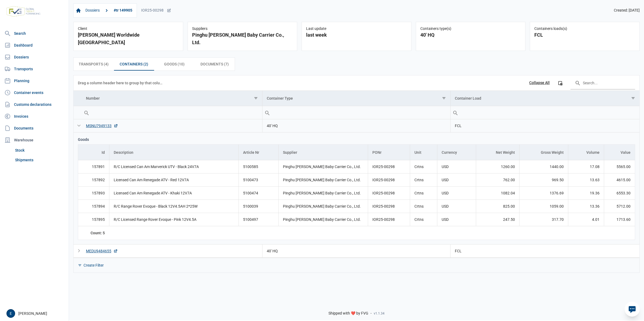 The width and height of the screenshot is (644, 321). Describe the element at coordinates (544, 206) in the screenshot. I see `td: 1059.00` at that location.